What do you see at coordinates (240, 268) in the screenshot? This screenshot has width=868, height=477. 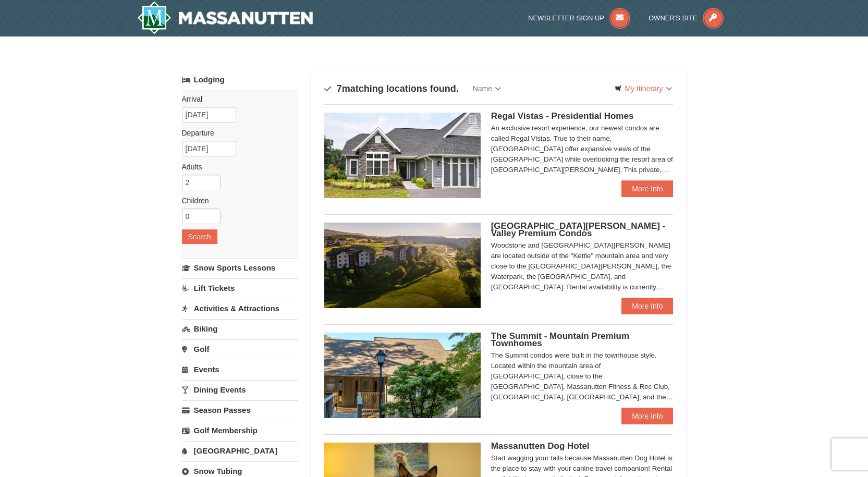 I see `a: Snow Sports Lessons` at bounding box center [240, 268].